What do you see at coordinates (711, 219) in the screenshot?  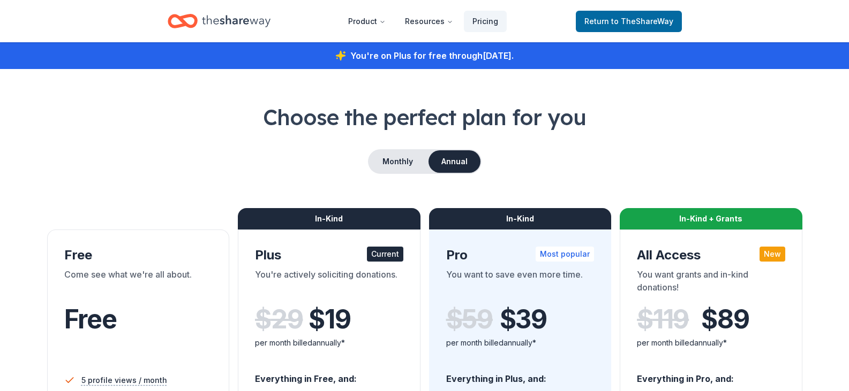 I see `div: In-Kind + Grants` at bounding box center [711, 219].